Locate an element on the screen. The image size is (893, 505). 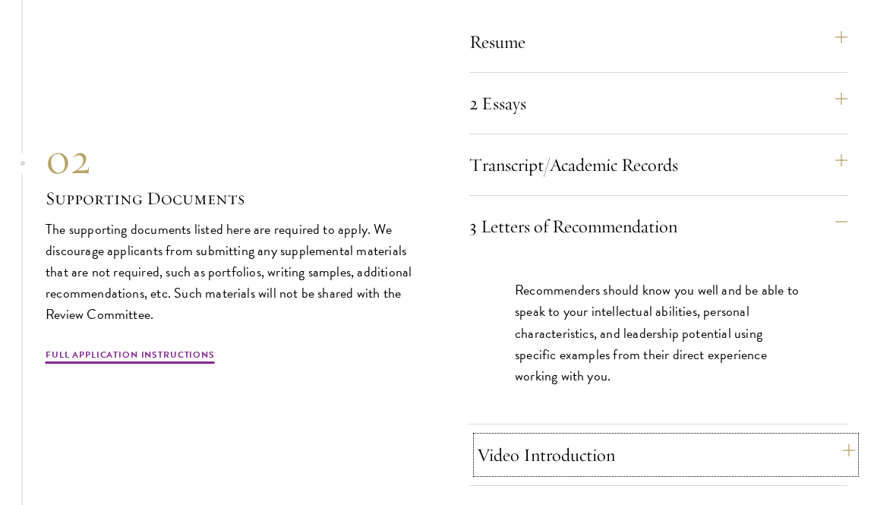
div: 02 is located at coordinates (235, 159).